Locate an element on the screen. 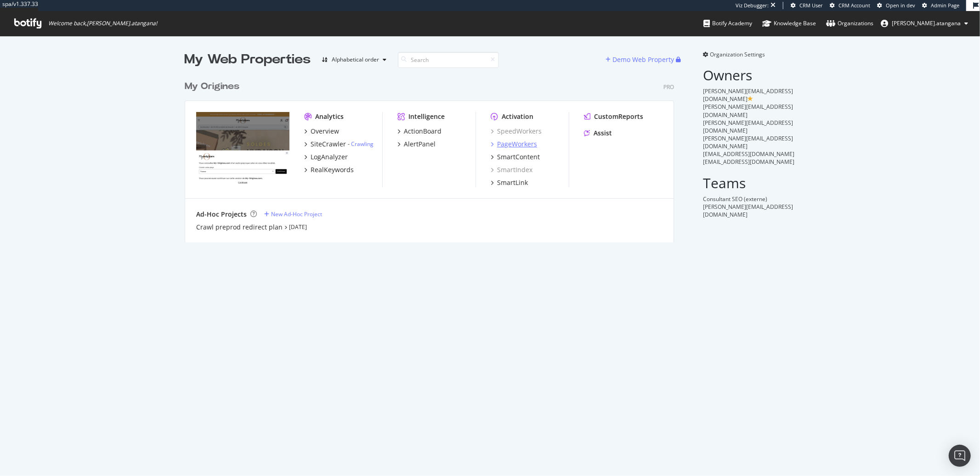 The image size is (980, 476). input: Search is located at coordinates (448, 60).